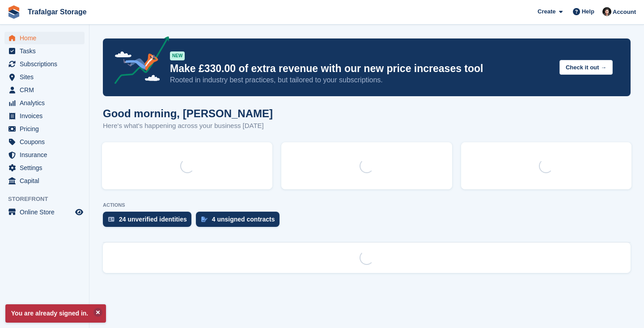  Describe the element at coordinates (57, 12) in the screenshot. I see `a: Trafalgar Storage` at that location.